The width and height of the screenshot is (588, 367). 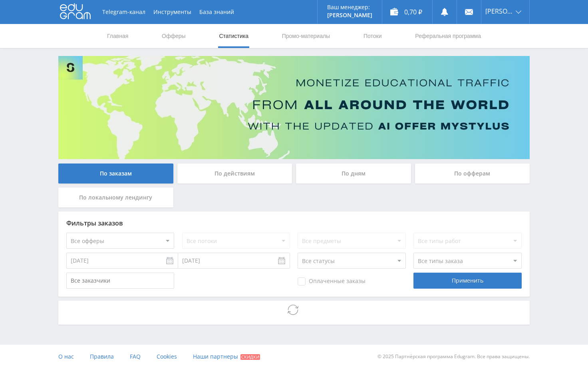 I want to click on a: Главная, so click(x=117, y=36).